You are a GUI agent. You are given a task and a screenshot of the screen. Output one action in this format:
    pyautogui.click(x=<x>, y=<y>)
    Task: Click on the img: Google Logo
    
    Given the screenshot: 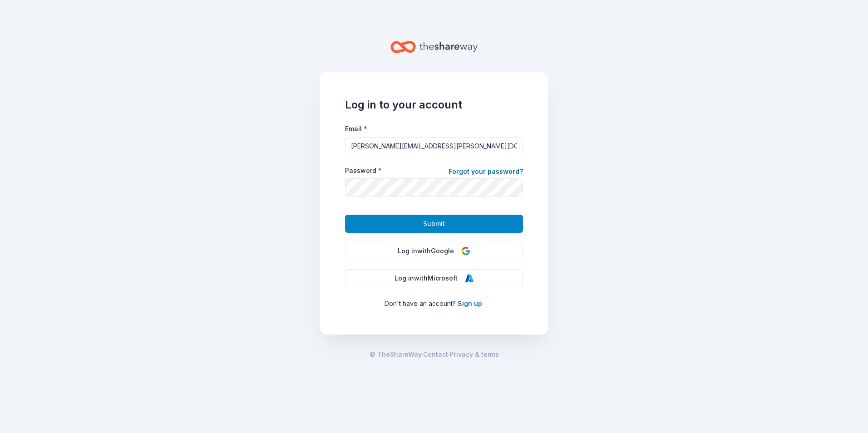 What is the action you would take?
    pyautogui.click(x=466, y=251)
    